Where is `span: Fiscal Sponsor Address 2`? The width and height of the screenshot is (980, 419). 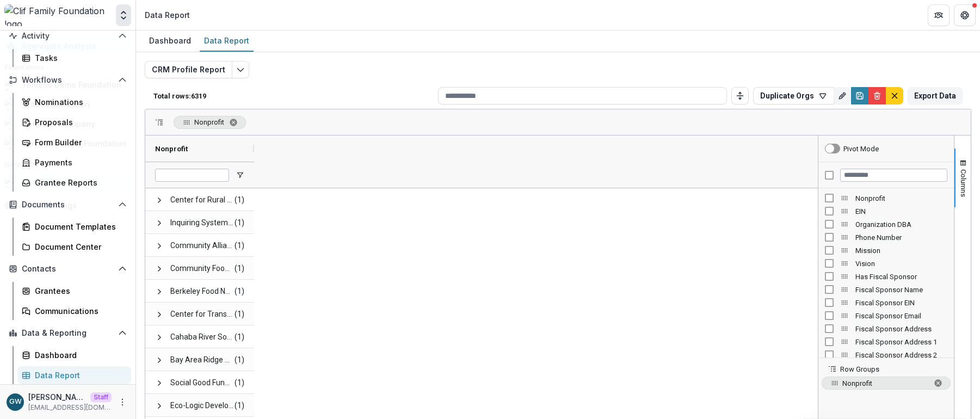 span: Fiscal Sponsor Address 2 is located at coordinates (901, 355).